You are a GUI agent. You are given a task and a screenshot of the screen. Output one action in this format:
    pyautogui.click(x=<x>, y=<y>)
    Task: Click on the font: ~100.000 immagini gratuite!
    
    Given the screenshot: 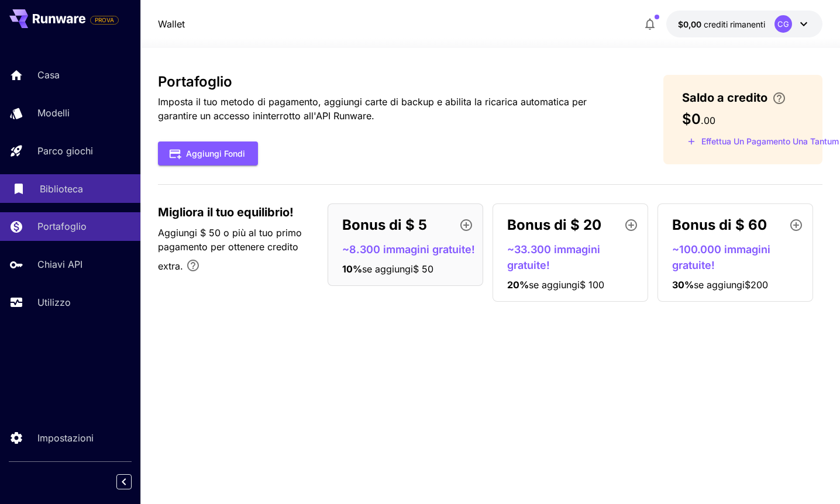 What is the action you would take?
    pyautogui.click(x=721, y=258)
    